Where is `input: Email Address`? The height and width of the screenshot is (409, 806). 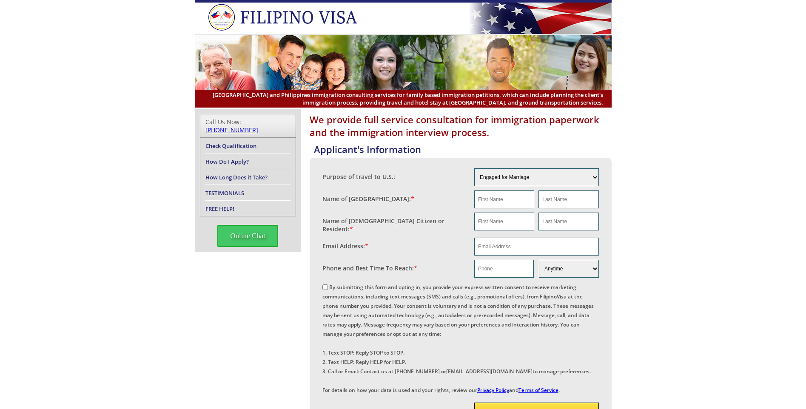 input: Email Address is located at coordinates (536, 247).